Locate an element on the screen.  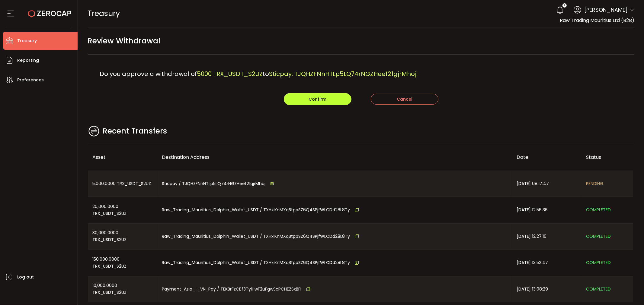
div: Chat Widget is located at coordinates (629, 291).